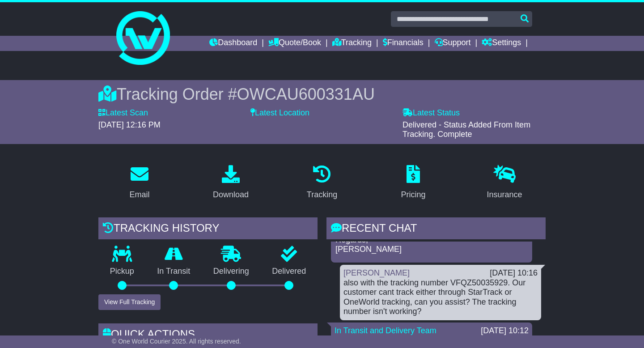 The image size is (644, 348). What do you see at coordinates (129, 302) in the screenshot?
I see `button: View Full Tracking` at bounding box center [129, 302].